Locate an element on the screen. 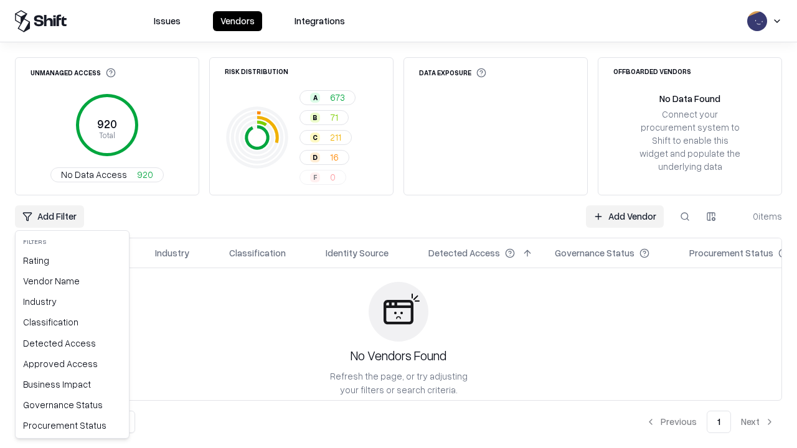 The width and height of the screenshot is (797, 448). div: Governance Status is located at coordinates (72, 405).